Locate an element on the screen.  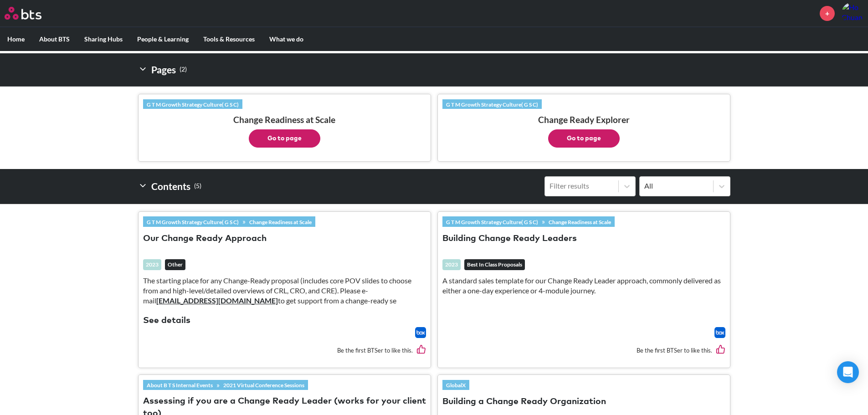
label: What we do is located at coordinates (286, 39).